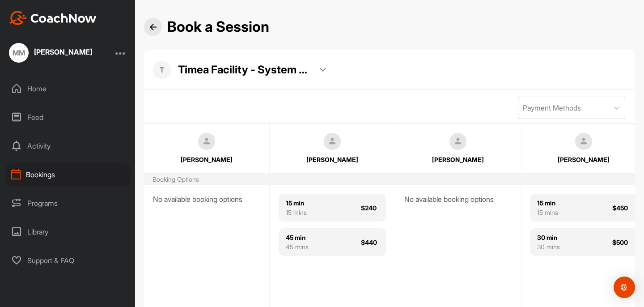  What do you see at coordinates (53, 18) in the screenshot?
I see `img: CoachNow` at bounding box center [53, 18].